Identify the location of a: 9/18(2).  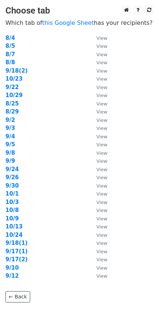
(16, 71).